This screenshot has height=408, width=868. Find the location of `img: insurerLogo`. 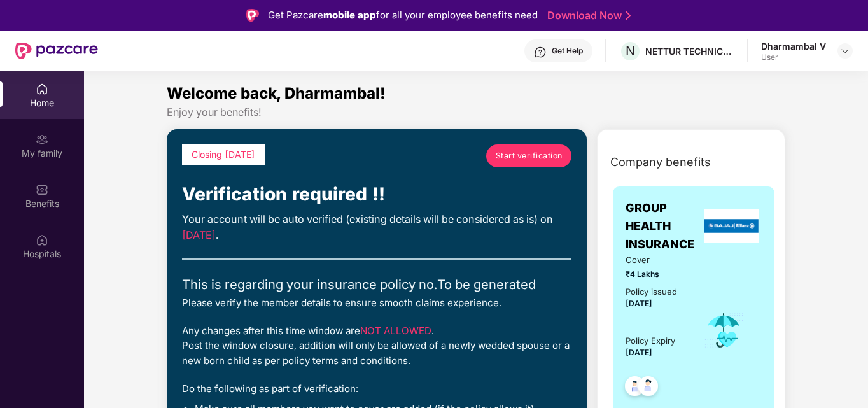

img: insurerLogo is located at coordinates (730, 226).